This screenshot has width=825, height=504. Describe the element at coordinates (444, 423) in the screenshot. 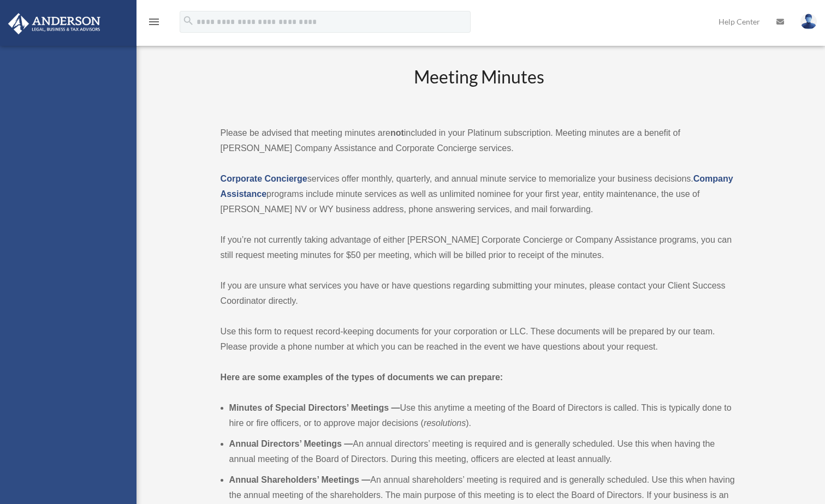

I see `em: resolutions` at that location.